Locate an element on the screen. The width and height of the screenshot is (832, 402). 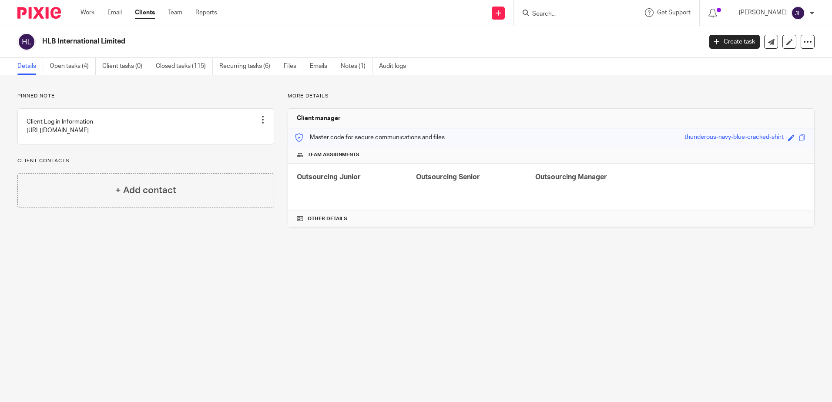
a: Audit logs is located at coordinates (396, 66).